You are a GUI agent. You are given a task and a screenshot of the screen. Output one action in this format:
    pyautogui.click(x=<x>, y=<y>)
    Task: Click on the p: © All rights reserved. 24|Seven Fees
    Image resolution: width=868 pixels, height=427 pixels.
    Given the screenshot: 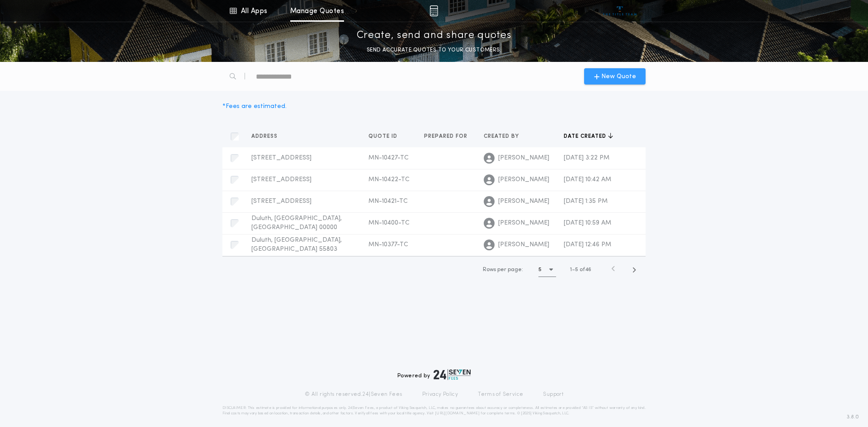 What is the action you would take?
    pyautogui.click(x=354, y=394)
    